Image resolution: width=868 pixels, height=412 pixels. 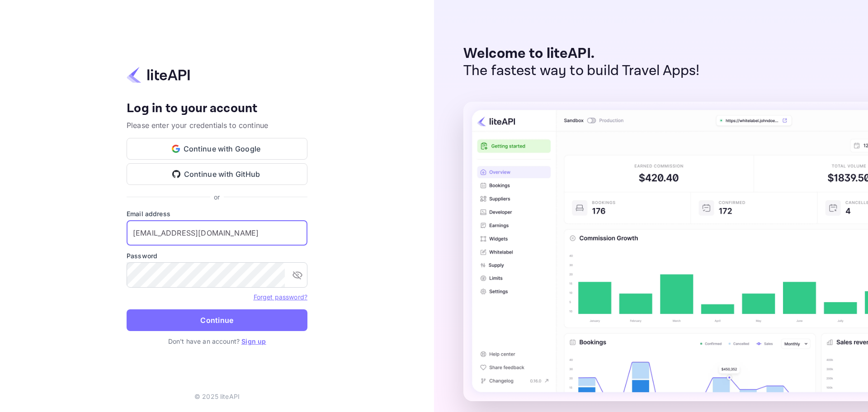 What do you see at coordinates (217, 149) in the screenshot?
I see `button: Continue with Google` at bounding box center [217, 149].